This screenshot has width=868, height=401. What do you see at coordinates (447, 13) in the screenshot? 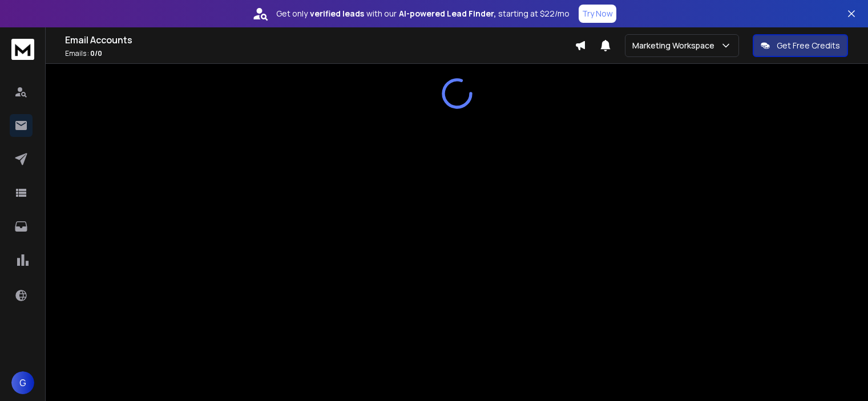
I see `strong: AI-powered Lead Finder,` at bounding box center [447, 13].